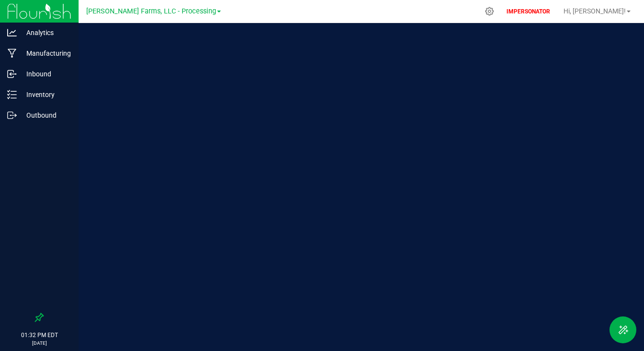 This screenshot has width=644, height=351. Describe the element at coordinates (46, 115) in the screenshot. I see `p: Outbound` at that location.